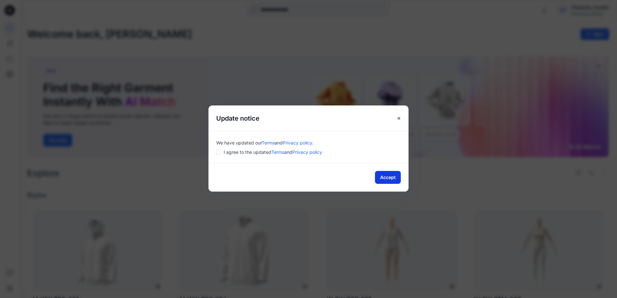  What do you see at coordinates (273, 152) in the screenshot?
I see `span: I agree to the updated` at bounding box center [273, 152].